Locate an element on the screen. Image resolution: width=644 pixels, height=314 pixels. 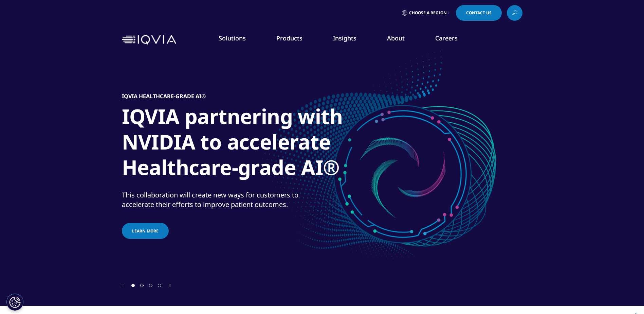
div: 1 / 4 is located at coordinates (322, 166).